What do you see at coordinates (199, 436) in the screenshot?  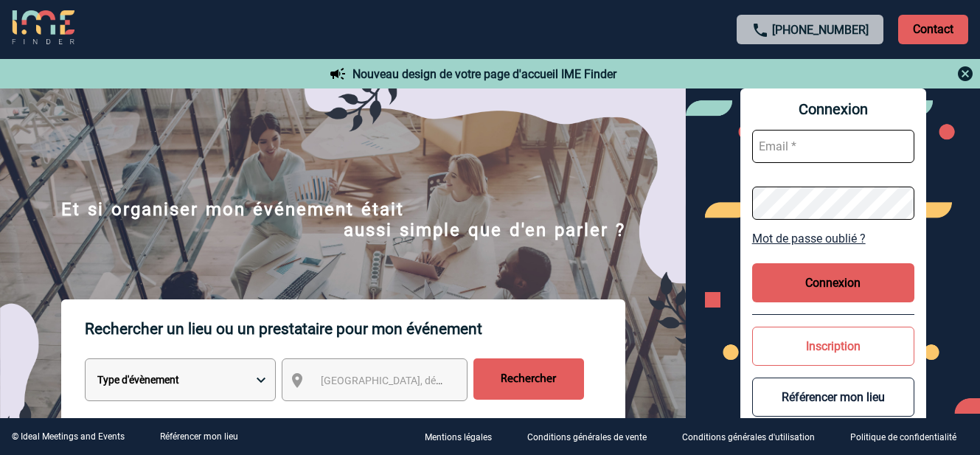 I see `a: Référencer mon lieu` at bounding box center [199, 436].